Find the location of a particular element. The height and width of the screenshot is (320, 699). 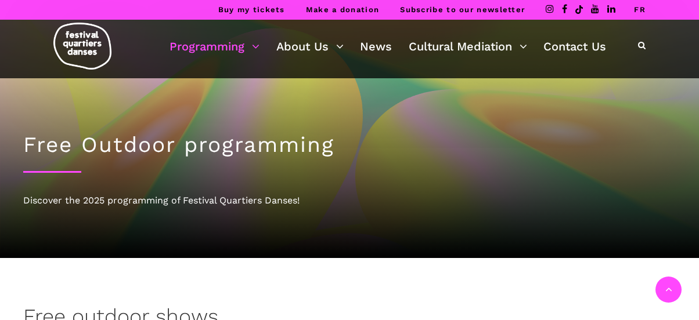

a: Subscribe to our newsletter is located at coordinates (462, 9).